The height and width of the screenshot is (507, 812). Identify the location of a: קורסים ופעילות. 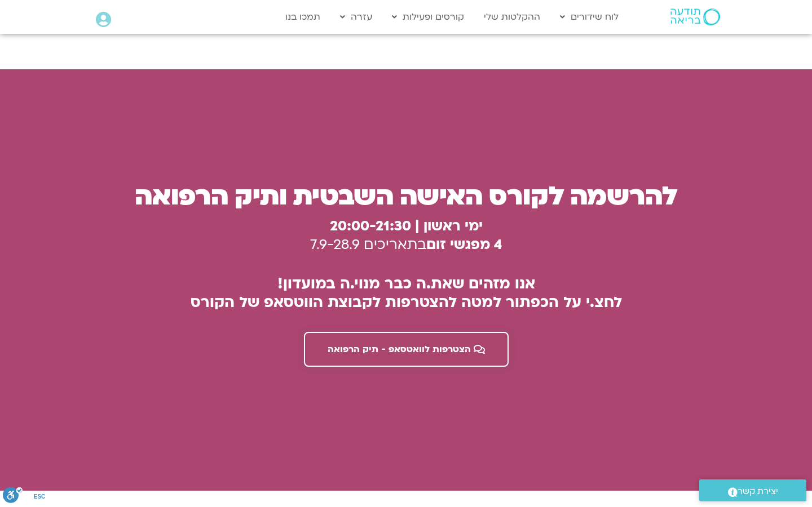
(428, 17).